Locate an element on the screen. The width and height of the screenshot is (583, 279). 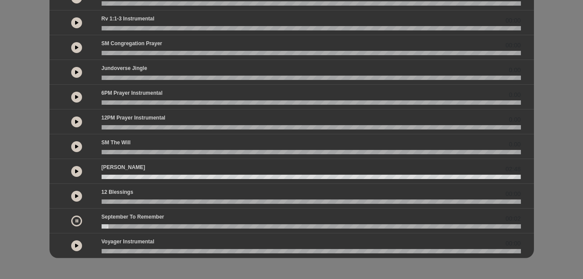
p: Voyager Instrumental is located at coordinates (128, 241).